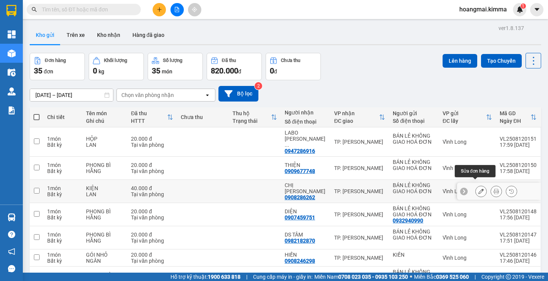 The width and height of the screenshot is (548, 281). What do you see at coordinates (524, 6) in the screenshot?
I see `sup: 1` at bounding box center [524, 6].